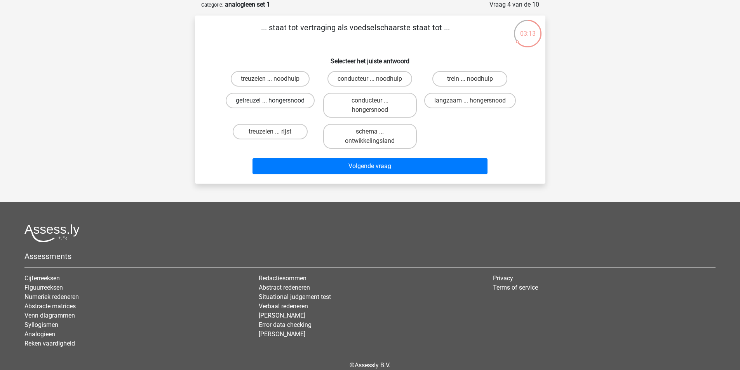  Describe the element at coordinates (285, 325) in the screenshot. I see `a: Error data checking` at that location.